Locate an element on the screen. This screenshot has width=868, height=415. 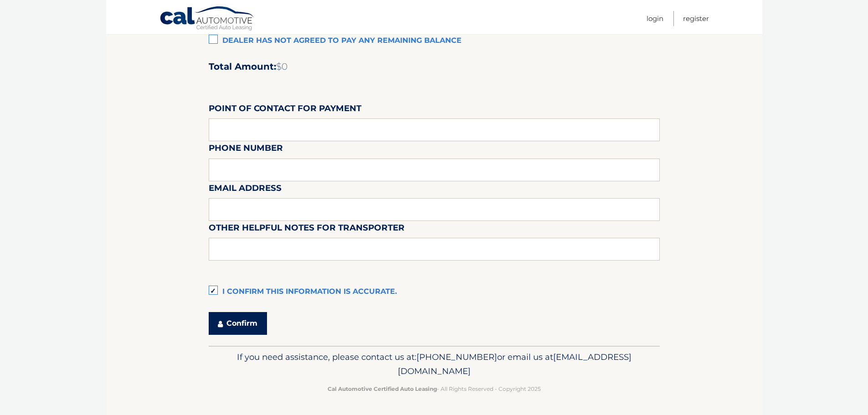
label: Dealer has not agreed to pay any remaining balance is located at coordinates (434, 41).